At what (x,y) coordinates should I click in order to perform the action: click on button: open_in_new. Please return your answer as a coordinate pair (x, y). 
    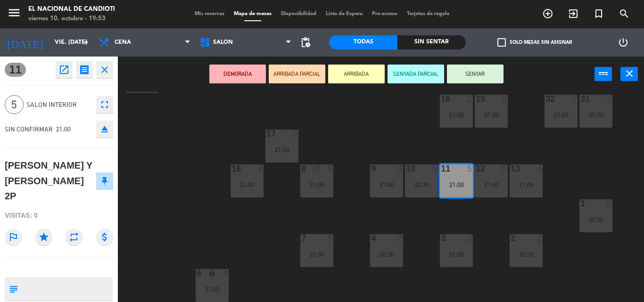
    Looking at the image, I should click on (64, 69).